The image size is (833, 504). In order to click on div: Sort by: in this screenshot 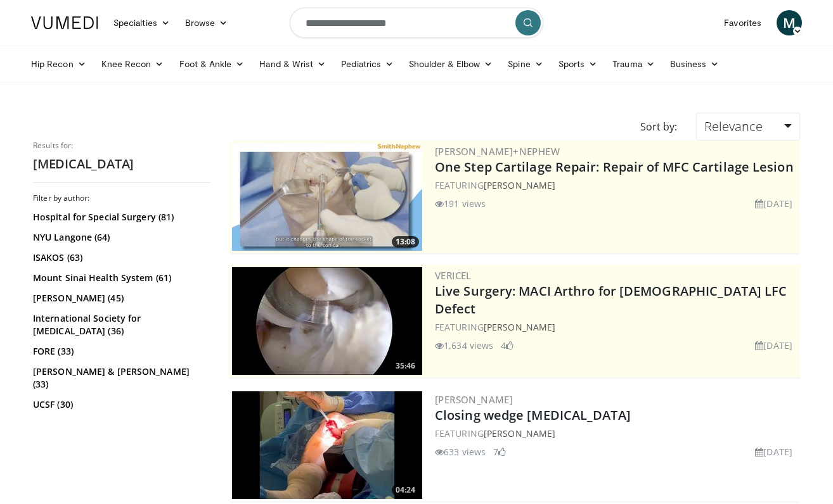, I will do `click(658, 127)`.